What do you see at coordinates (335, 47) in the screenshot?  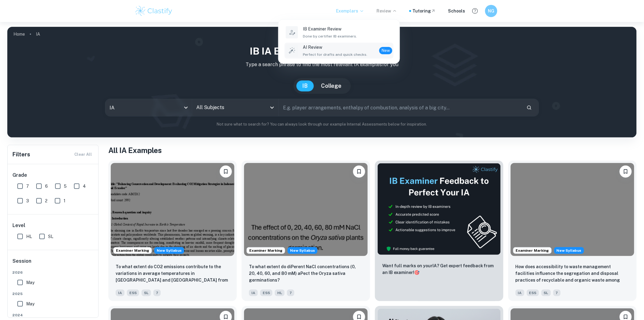 I see `p: AI Review` at bounding box center [335, 47].